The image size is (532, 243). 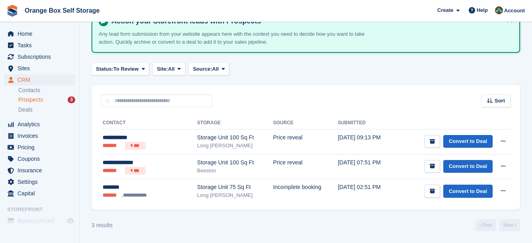 What do you see at coordinates (149, 123) in the screenshot?
I see `th: Contact` at bounding box center [149, 123].